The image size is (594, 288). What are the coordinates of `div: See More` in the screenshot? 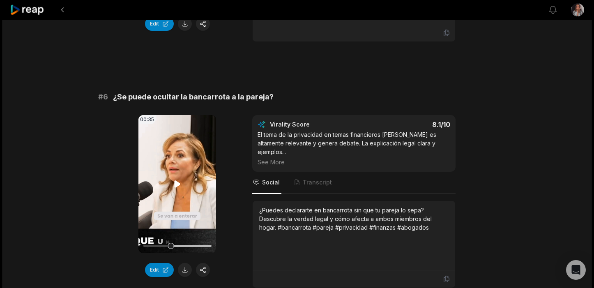 It's located at (354, 162).